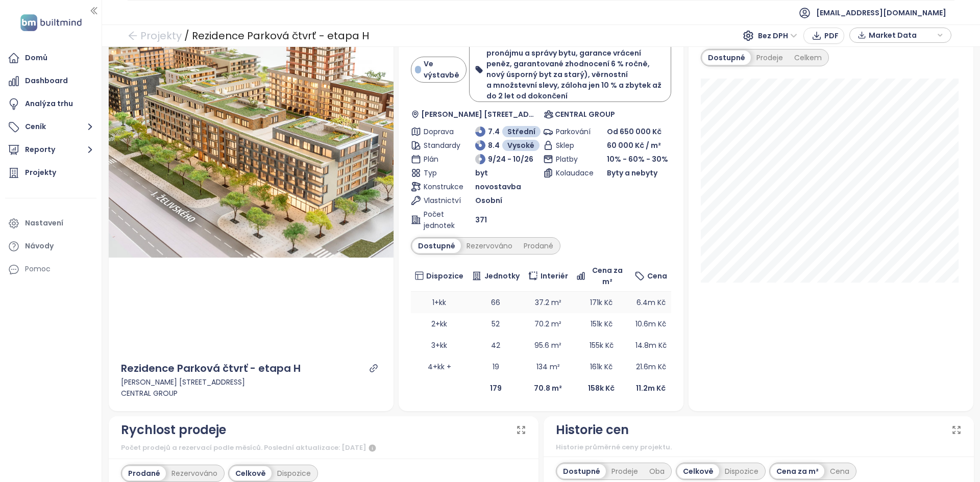  I want to click on td: 3+kk, so click(440, 346).